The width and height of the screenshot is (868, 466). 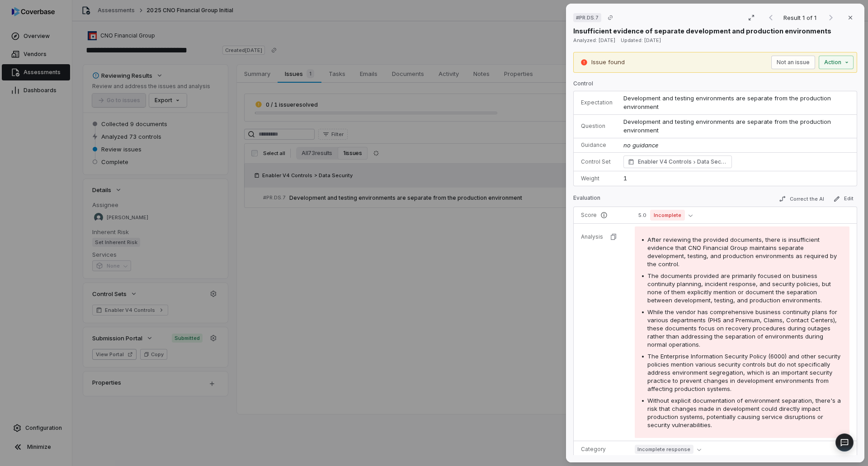 What do you see at coordinates (739, 288) in the screenshot?
I see `span: The documents provided are primarily focused on business continuity planning, incident response, ...` at bounding box center [739, 288].